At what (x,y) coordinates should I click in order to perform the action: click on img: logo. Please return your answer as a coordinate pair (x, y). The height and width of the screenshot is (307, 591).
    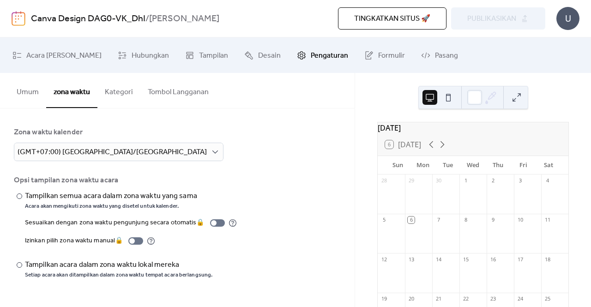
    Looking at the image, I should click on (18, 18).